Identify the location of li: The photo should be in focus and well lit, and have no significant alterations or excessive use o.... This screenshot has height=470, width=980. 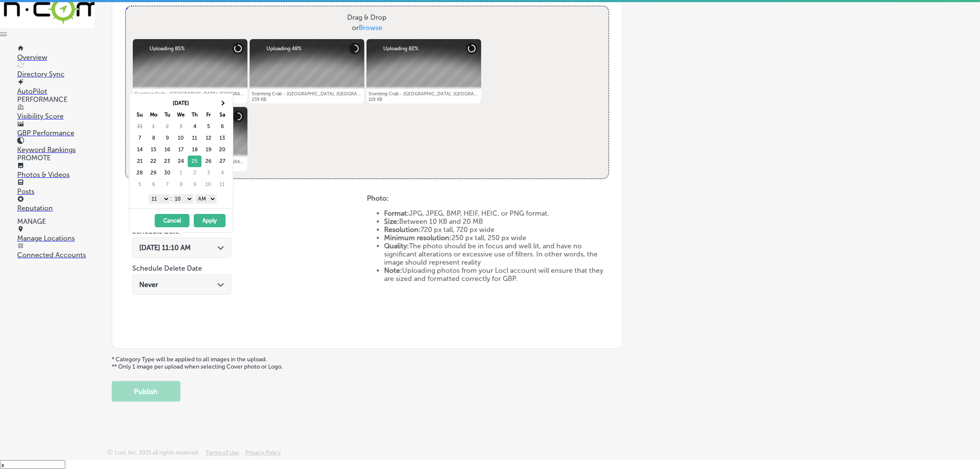
(496, 254).